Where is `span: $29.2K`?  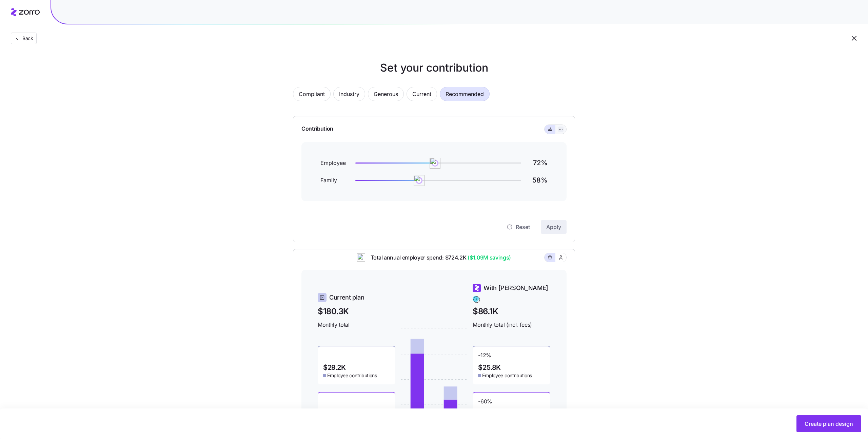 span: $29.2K is located at coordinates (334, 367).